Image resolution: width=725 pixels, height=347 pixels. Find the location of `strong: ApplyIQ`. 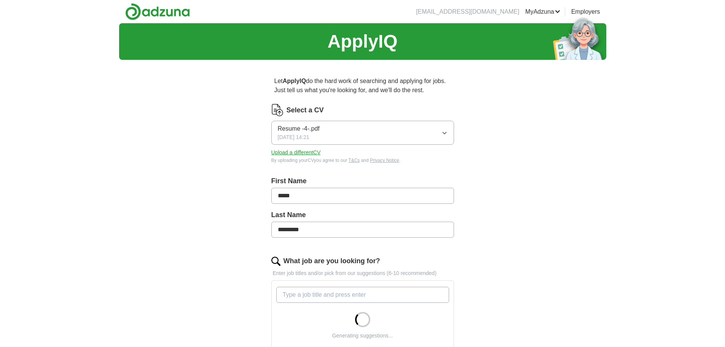

strong: ApplyIQ is located at coordinates (294, 81).